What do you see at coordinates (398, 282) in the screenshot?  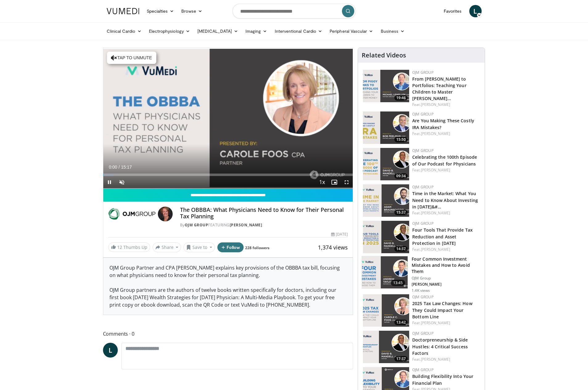 I see `span: 13:45` at bounding box center [398, 282].